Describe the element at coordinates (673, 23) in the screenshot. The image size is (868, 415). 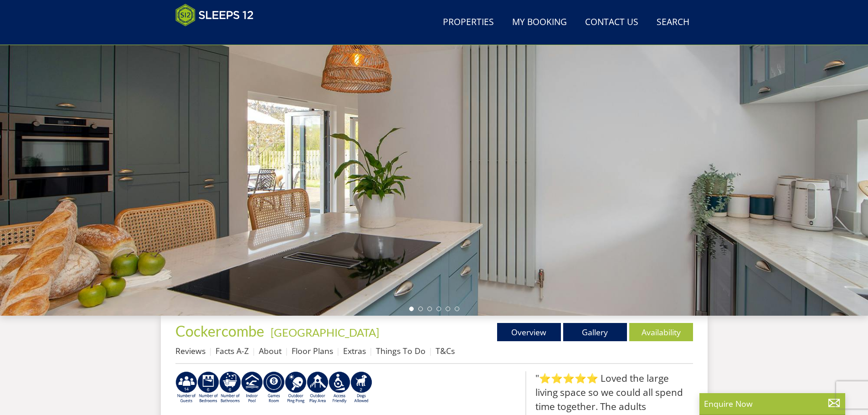
I see `a: Search` at that location.